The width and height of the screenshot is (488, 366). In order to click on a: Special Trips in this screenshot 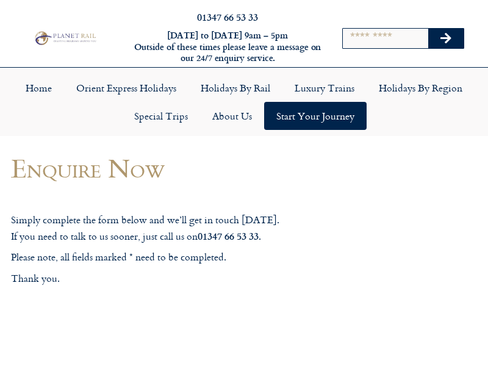, I will do `click(161, 116)`.